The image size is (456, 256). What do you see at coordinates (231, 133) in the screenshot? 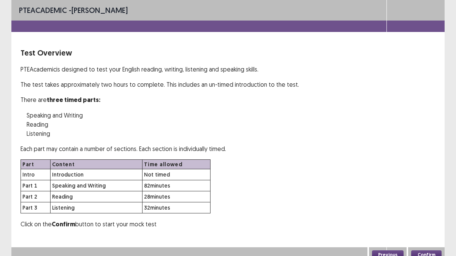
I see `p: Listening` at bounding box center [231, 133].